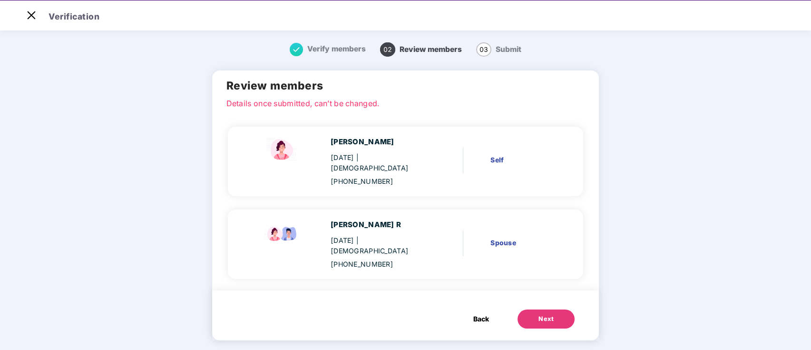 The width and height of the screenshot is (811, 350). Describe the element at coordinates (522, 160) in the screenshot. I see `div: Self` at that location.